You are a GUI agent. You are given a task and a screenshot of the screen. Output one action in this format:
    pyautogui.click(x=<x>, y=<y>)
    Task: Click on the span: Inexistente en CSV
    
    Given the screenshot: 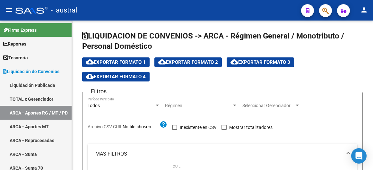 What is the action you would take?
    pyautogui.click(x=198, y=128)
    